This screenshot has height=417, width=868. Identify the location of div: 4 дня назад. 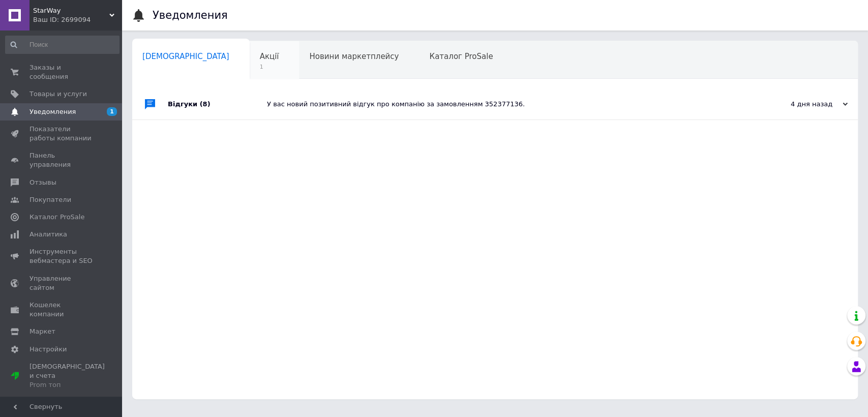
(797, 104).